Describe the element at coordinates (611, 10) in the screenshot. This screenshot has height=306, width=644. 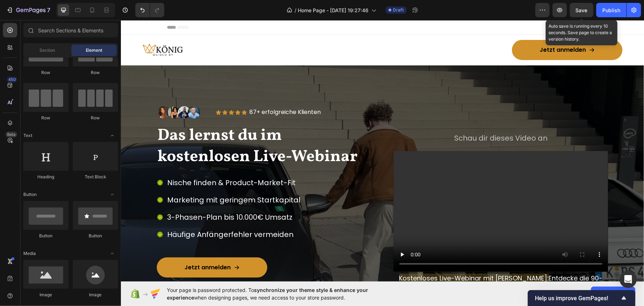
I see `button: Publish` at that location.